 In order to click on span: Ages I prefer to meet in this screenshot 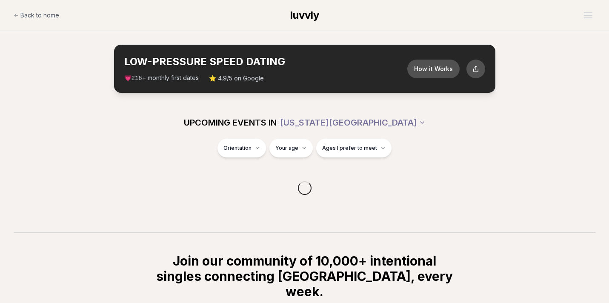, I will do `click(349, 148)`.